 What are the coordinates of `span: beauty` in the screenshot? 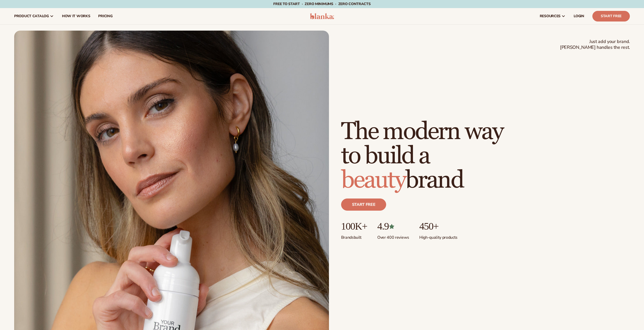 It's located at (373, 180).